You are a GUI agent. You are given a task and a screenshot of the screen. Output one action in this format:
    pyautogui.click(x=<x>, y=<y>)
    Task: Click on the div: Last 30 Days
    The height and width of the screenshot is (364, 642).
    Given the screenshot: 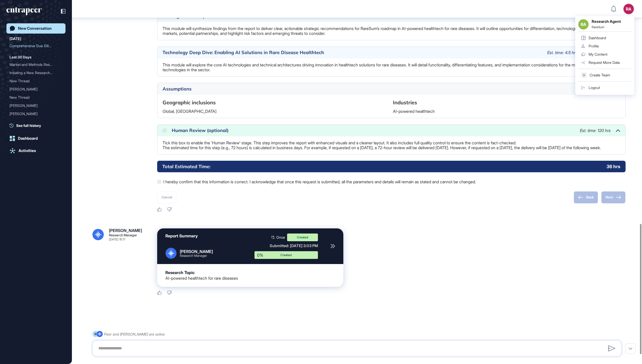 What is the action you would take?
    pyautogui.click(x=20, y=57)
    